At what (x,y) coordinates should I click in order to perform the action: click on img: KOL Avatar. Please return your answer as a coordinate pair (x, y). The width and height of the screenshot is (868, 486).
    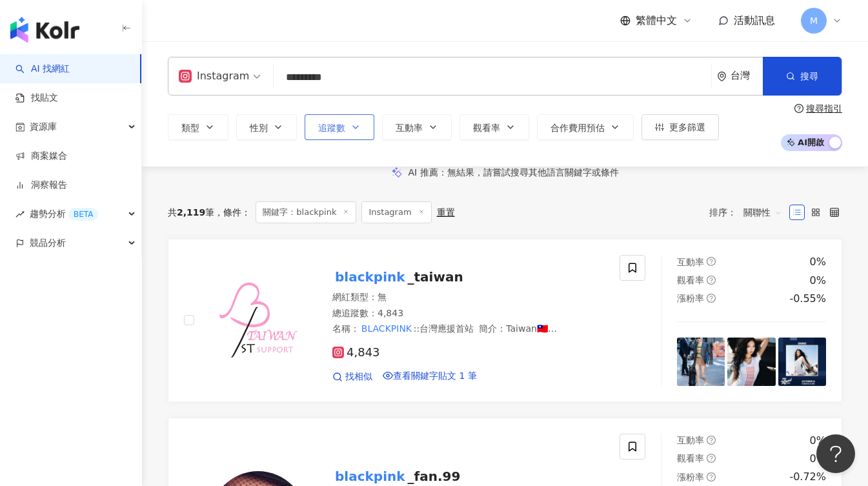
    Looking at the image, I should click on (258, 320).